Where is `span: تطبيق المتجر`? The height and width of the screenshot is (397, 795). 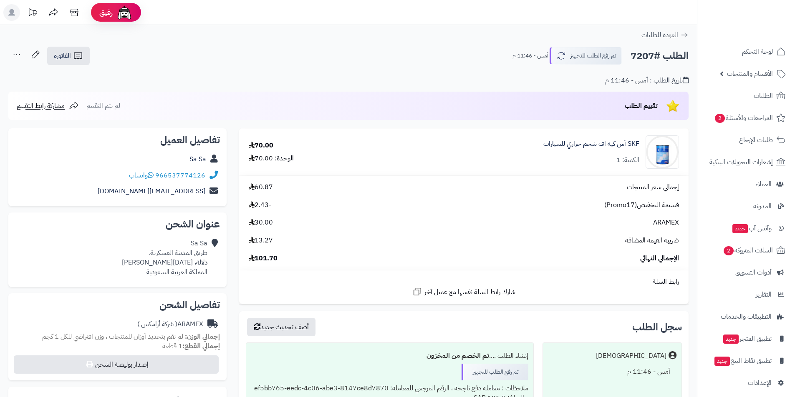 span: تطبيق المتجر is located at coordinates (747, 339).